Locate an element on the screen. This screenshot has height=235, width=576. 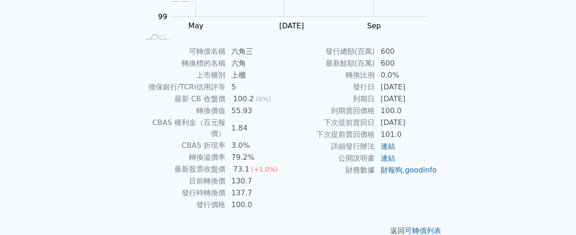
td: 下次提前賣回價格 is located at coordinates (332, 134).